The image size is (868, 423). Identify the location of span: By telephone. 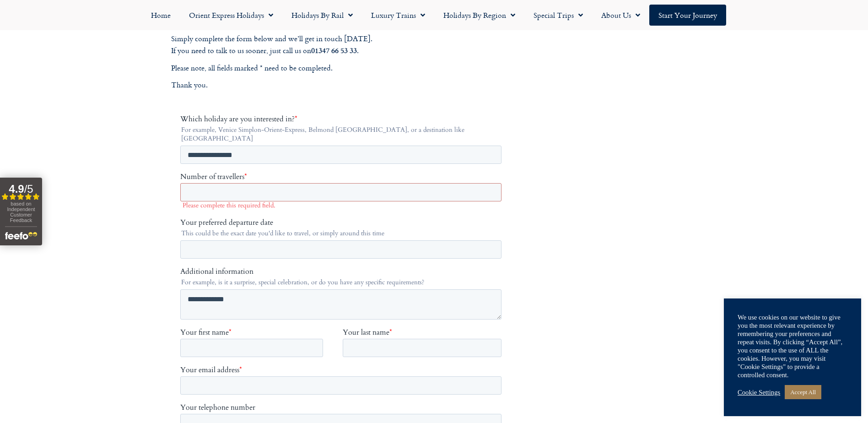
(31, 357).